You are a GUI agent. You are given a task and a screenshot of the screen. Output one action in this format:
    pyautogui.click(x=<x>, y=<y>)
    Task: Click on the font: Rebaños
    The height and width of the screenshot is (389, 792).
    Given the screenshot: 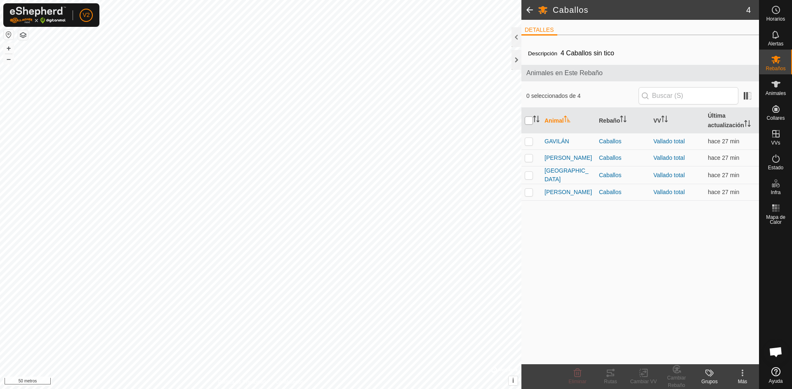 What is the action you would take?
    pyautogui.click(x=775, y=68)
    